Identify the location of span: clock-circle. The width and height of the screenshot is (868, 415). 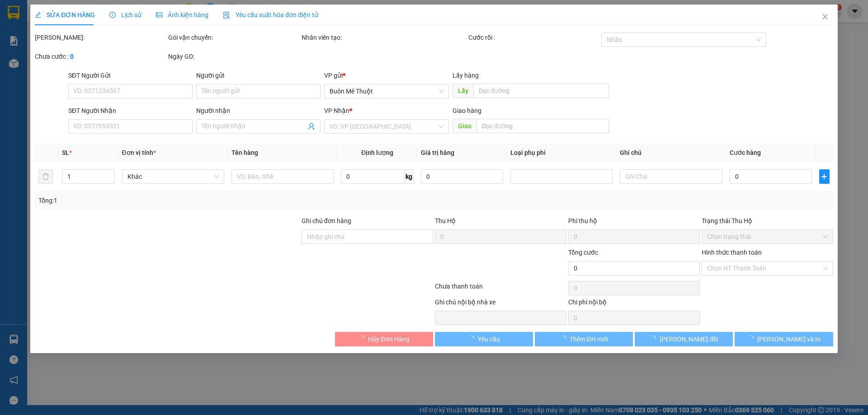
(112, 15).